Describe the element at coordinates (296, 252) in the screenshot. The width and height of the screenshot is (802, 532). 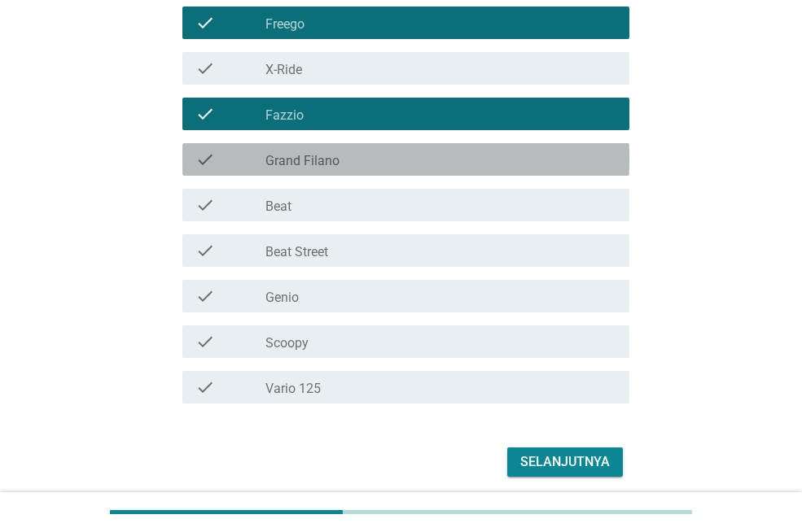
I see `label: Beat Street` at that location.